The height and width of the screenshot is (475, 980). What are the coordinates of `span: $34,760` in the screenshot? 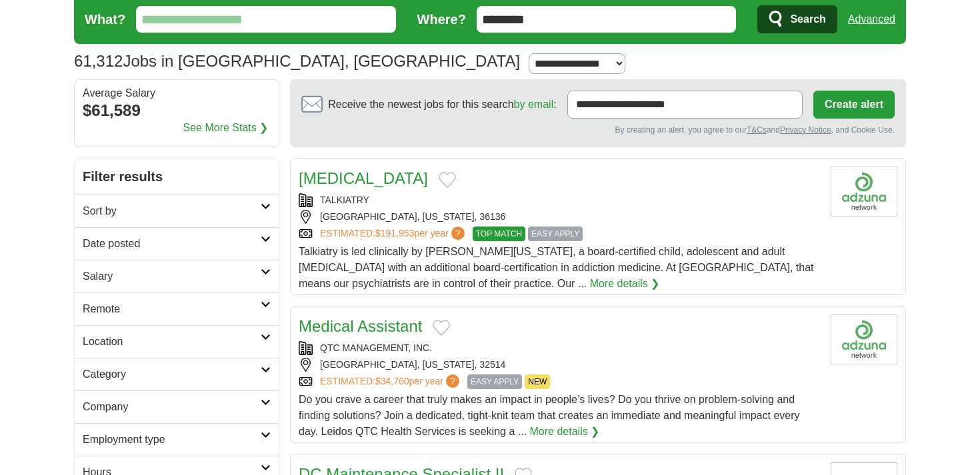 It's located at (392, 381).